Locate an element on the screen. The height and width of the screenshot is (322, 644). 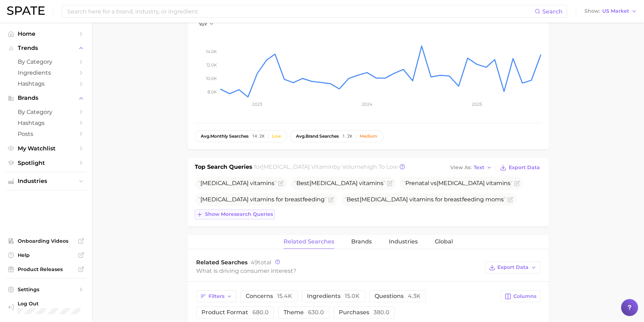
span: Posts is located at coordinates (46, 134).